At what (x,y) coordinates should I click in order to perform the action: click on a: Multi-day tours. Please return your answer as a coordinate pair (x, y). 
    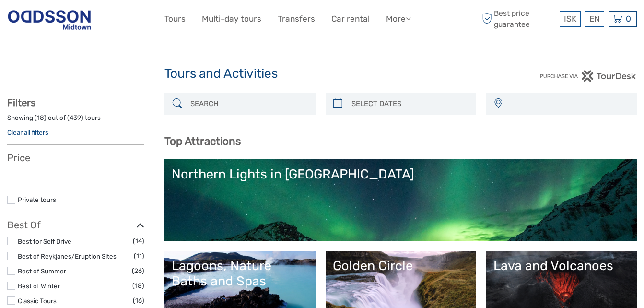
    Looking at the image, I should click on (232, 19).